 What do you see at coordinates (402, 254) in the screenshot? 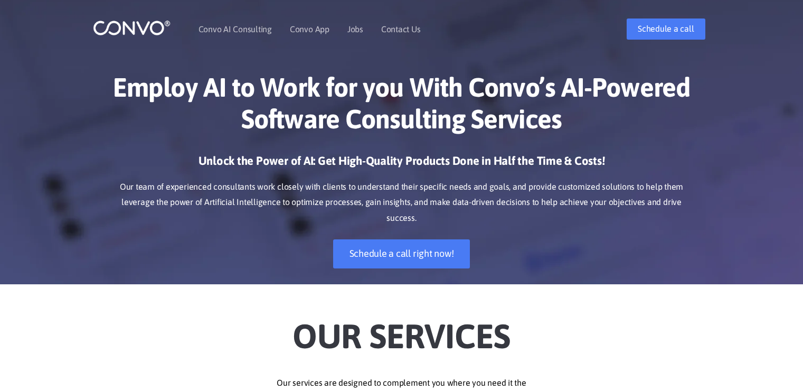
I see `a: Schedule a call right now!` at bounding box center [402, 254].